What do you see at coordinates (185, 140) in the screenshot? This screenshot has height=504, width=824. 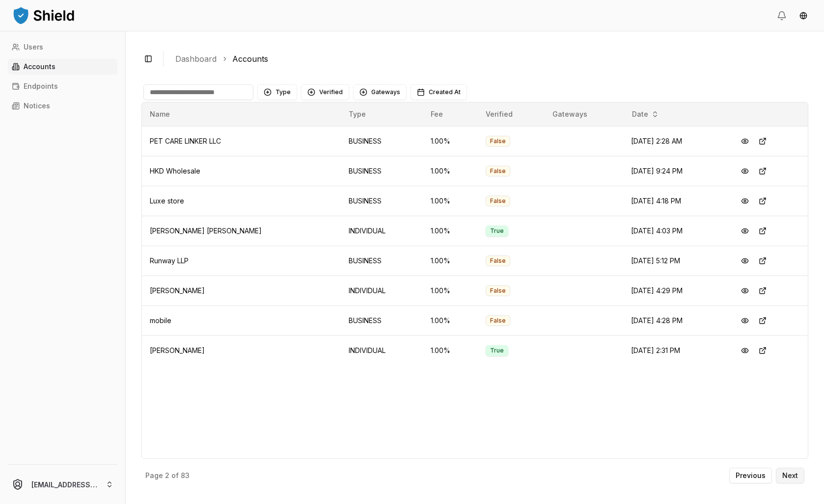 I see `span: PET CARE LINKER LLC` at bounding box center [185, 140].